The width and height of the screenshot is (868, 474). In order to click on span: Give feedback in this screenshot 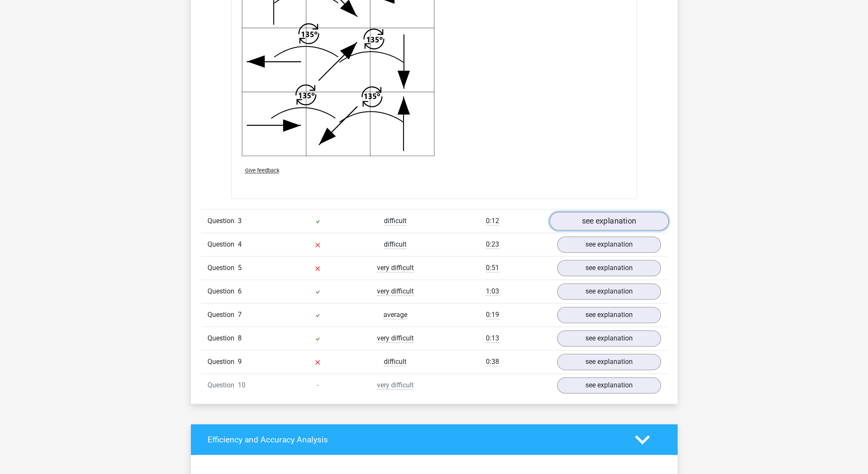, I will do `click(262, 170)`.